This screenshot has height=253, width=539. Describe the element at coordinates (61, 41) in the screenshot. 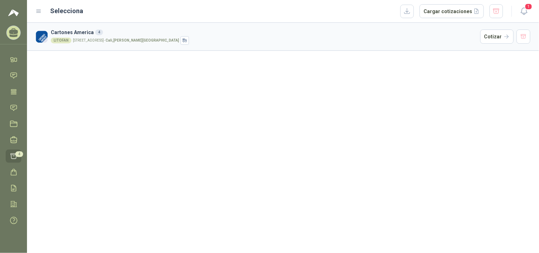

I see `div: LITOFAN` at that location.